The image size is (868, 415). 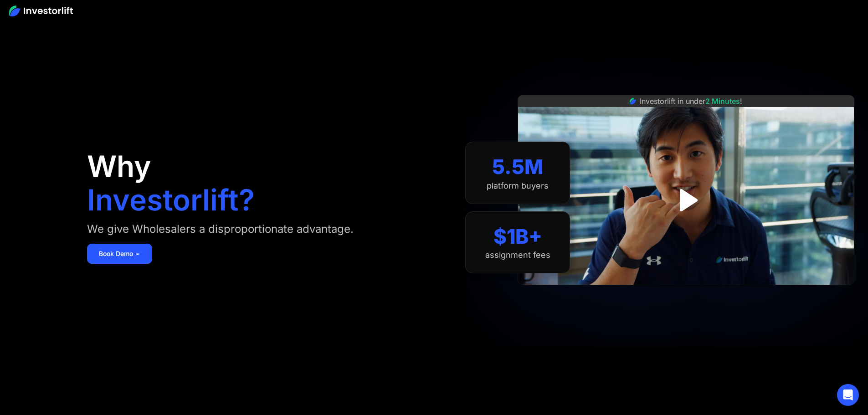 What do you see at coordinates (517, 237) in the screenshot?
I see `div: $1B+` at bounding box center [517, 237].